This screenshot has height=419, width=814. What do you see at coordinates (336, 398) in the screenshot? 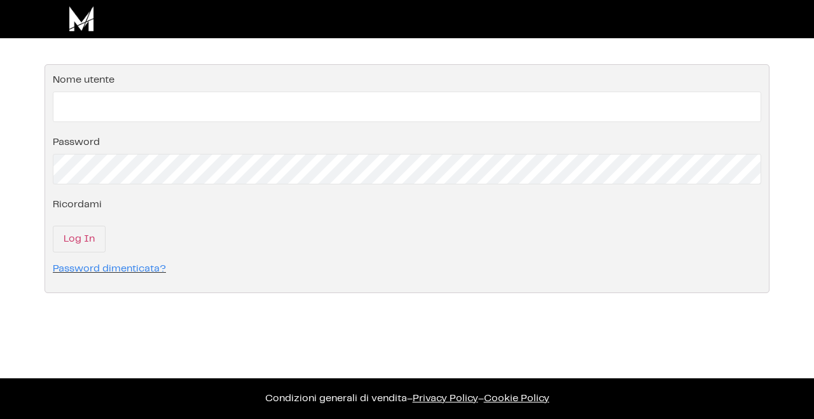
I see `a: Condizioni generali di vendita` at bounding box center [336, 398].